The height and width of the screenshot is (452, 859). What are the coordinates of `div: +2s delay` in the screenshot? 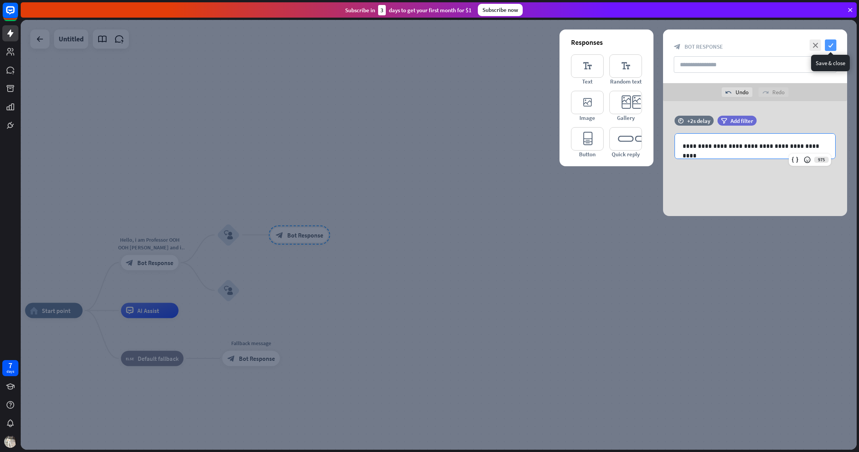 It's located at (699, 121).